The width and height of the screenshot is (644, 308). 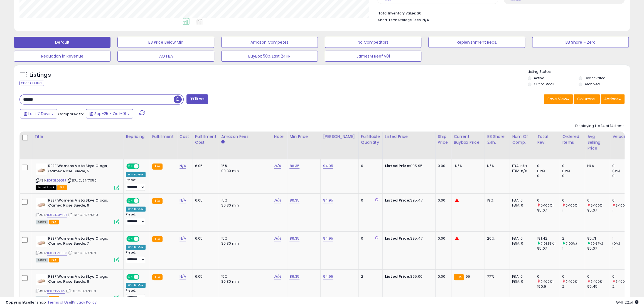 What do you see at coordinates (539, 78) in the screenshot?
I see `label: Active` at bounding box center [539, 78].